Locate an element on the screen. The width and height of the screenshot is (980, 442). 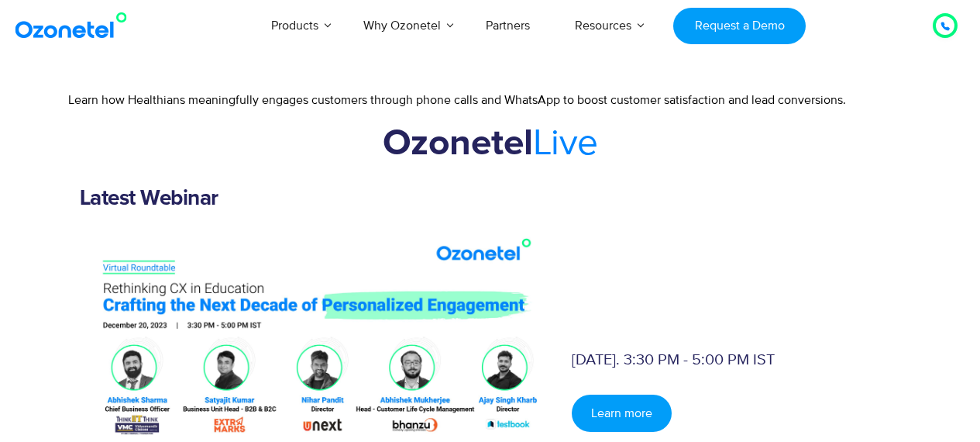
a: Learn more is located at coordinates (621, 413).